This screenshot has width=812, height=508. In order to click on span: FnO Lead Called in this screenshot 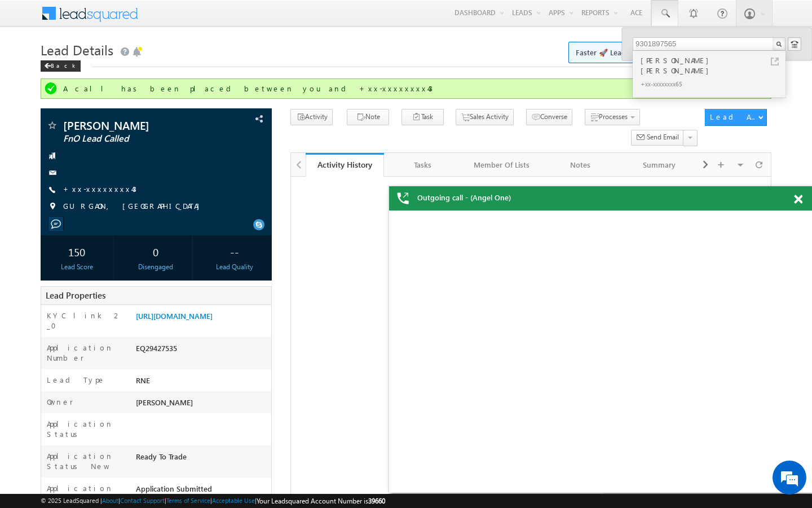, I will do `click(134, 139)`.